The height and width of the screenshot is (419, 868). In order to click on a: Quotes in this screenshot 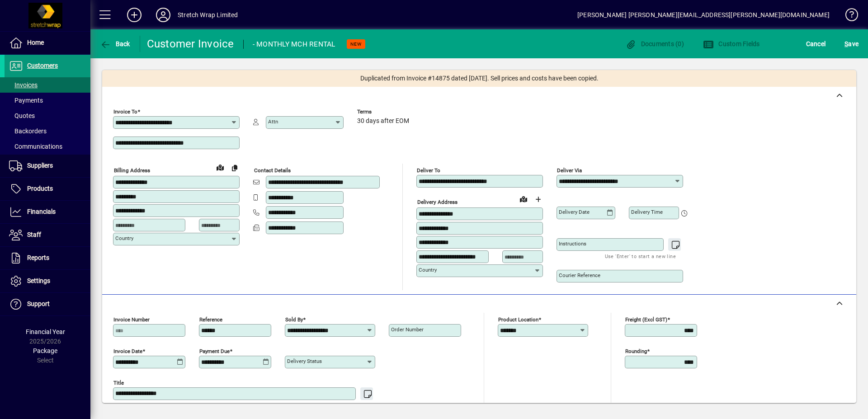, I will do `click(48, 115)`.